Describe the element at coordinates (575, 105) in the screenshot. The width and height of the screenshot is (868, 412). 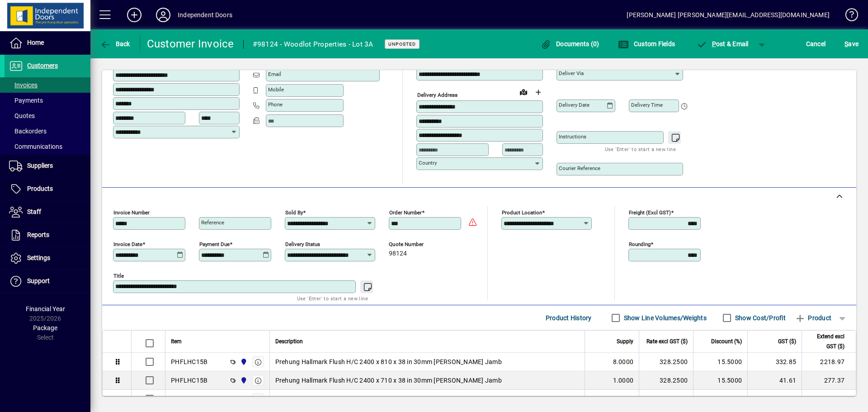
I see `mat-label: Delivery date` at that location.